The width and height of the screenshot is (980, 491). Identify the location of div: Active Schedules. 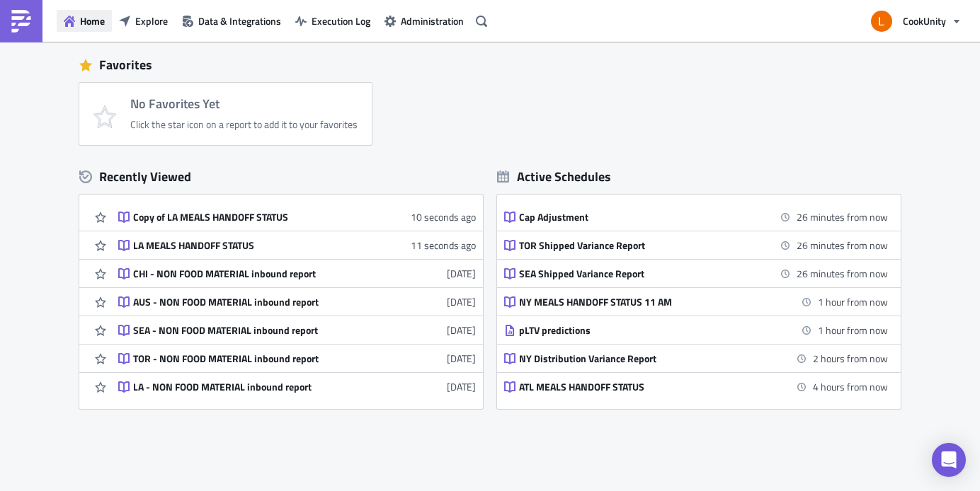
(554, 176).